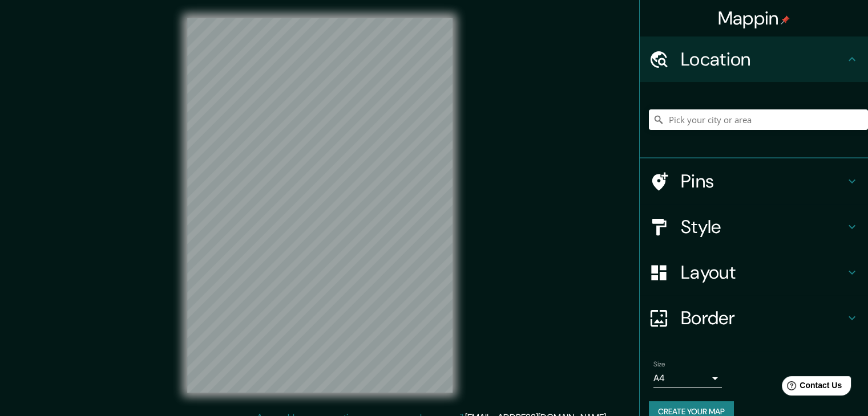 This screenshot has width=868, height=416. I want to click on div: Layout, so click(753, 273).